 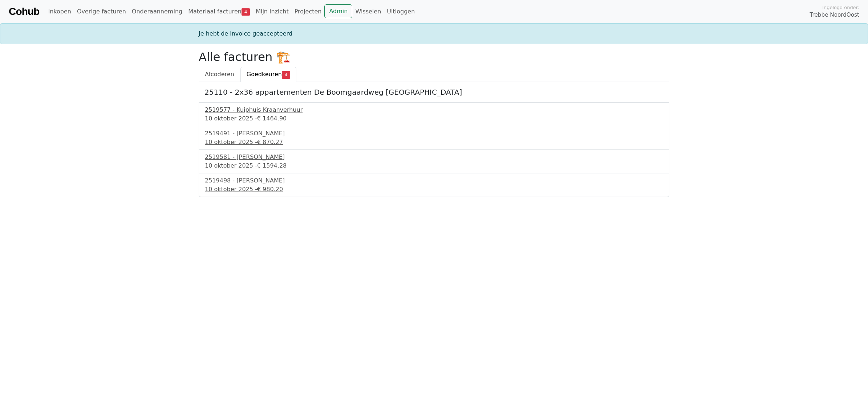 What do you see at coordinates (219, 74) in the screenshot?
I see `span: Afcoderen` at bounding box center [219, 74].